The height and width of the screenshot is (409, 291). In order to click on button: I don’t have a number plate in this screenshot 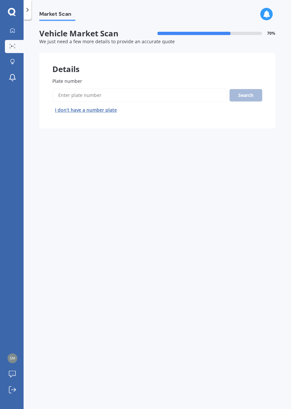, I will do `click(86, 110)`.